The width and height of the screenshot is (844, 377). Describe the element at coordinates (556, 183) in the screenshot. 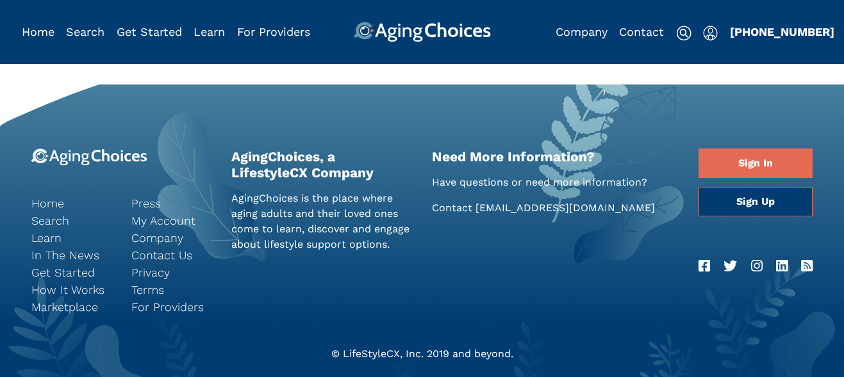

I see `p: Have questions or need more information?` at that location.